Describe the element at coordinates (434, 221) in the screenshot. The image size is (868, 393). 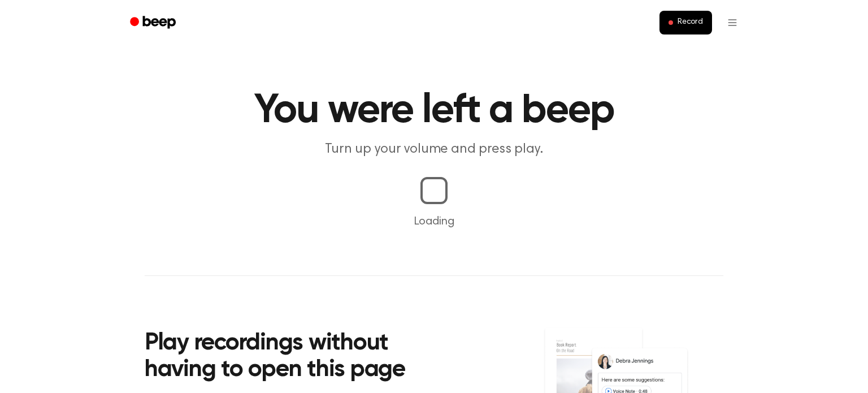
I see `p: Loading` at that location.